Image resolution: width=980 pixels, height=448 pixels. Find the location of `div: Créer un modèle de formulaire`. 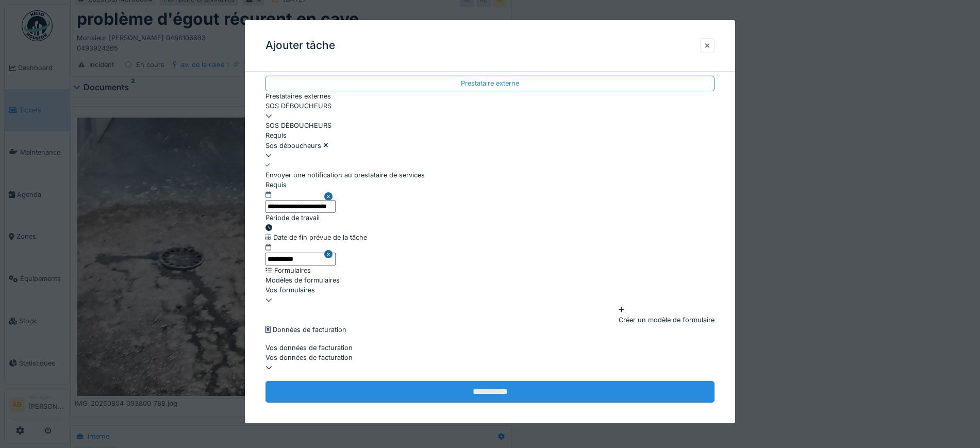

div: Créer un modèle de formulaire is located at coordinates (667, 315).